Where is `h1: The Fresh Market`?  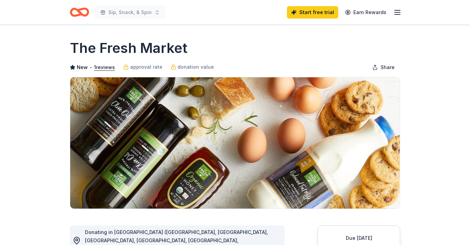 h1: The Fresh Market is located at coordinates (129, 48).